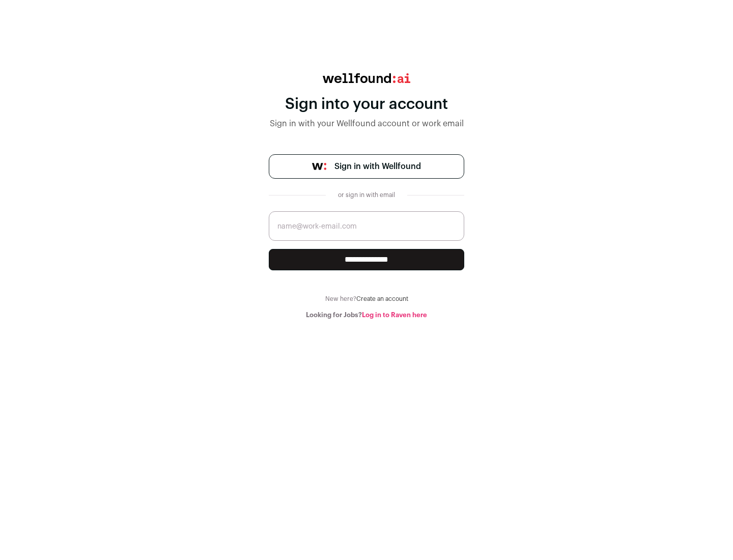  What do you see at coordinates (367, 299) in the screenshot?
I see `div: New here?` at bounding box center [367, 299].